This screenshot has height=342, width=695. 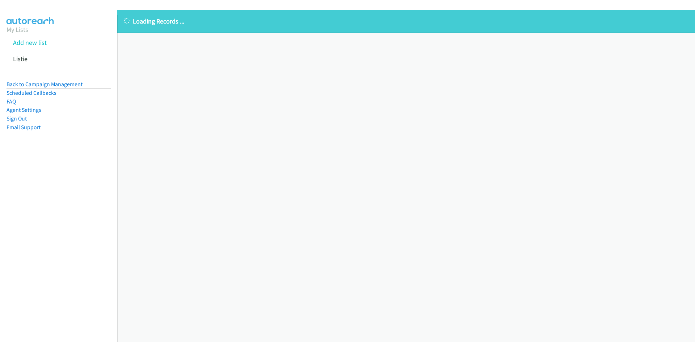 I want to click on a: Scheduled Callbacks, so click(x=32, y=93).